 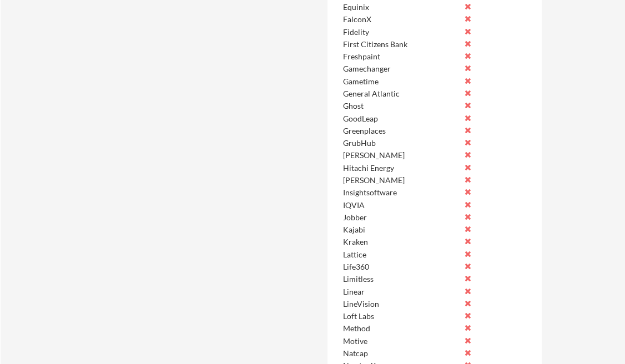 I want to click on div: Limitless, so click(x=402, y=280).